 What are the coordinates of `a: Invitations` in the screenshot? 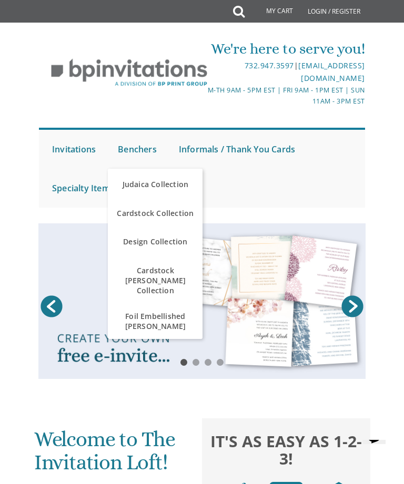 It's located at (74, 149).